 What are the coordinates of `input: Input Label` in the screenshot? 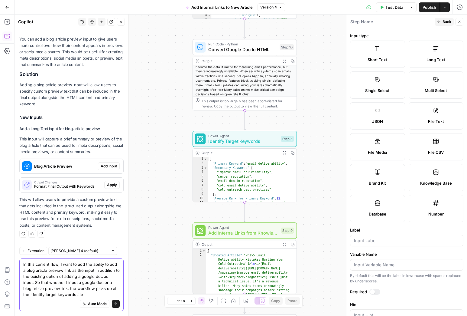 It's located at (407, 241).